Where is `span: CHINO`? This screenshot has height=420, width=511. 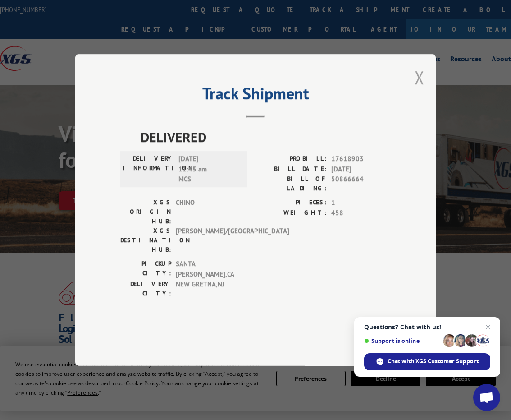
span: CHINO is located at coordinates (206, 212).